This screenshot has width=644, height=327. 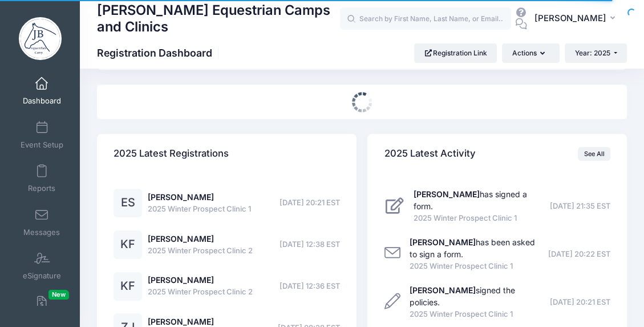 What do you see at coordinates (128, 203) in the screenshot?
I see `a: ES` at bounding box center [128, 203].